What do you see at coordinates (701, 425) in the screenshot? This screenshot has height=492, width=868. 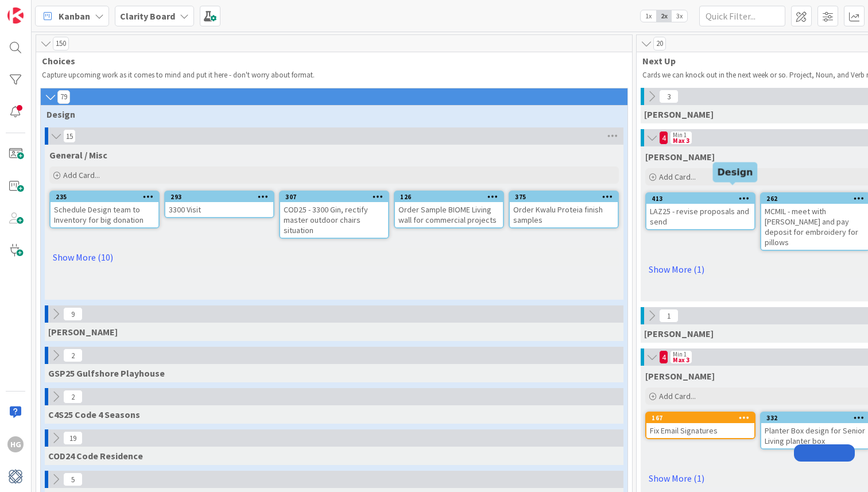 I see `a: 167Fix Email Signatures` at bounding box center [701, 425].